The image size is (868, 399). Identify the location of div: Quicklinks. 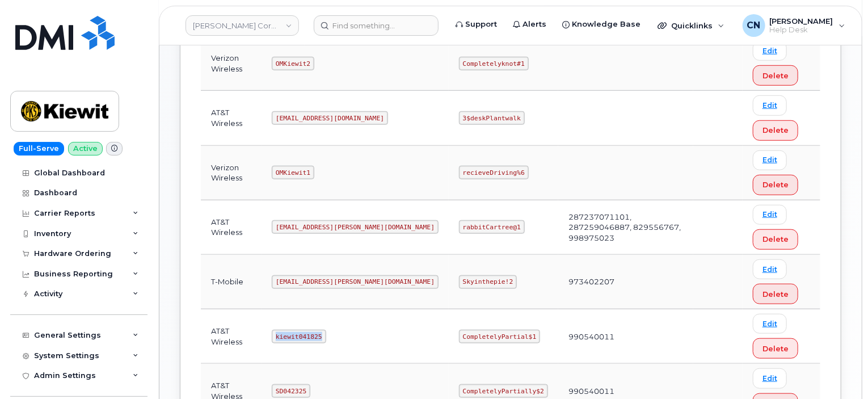
(691, 25).